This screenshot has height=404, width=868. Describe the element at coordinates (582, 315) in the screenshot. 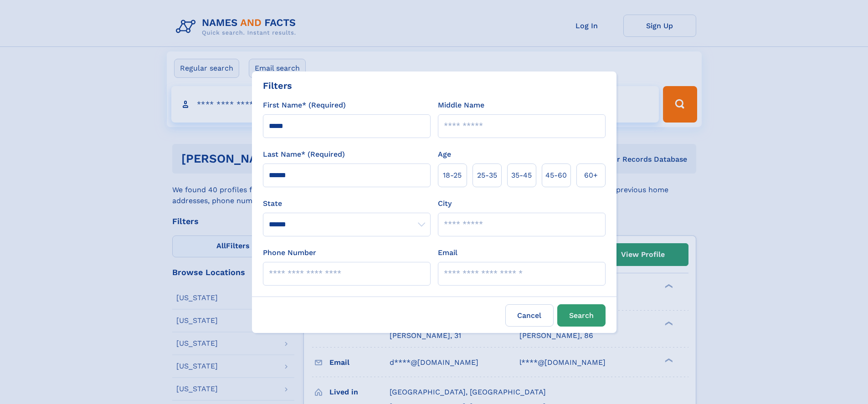

I see `button: Search` at that location.